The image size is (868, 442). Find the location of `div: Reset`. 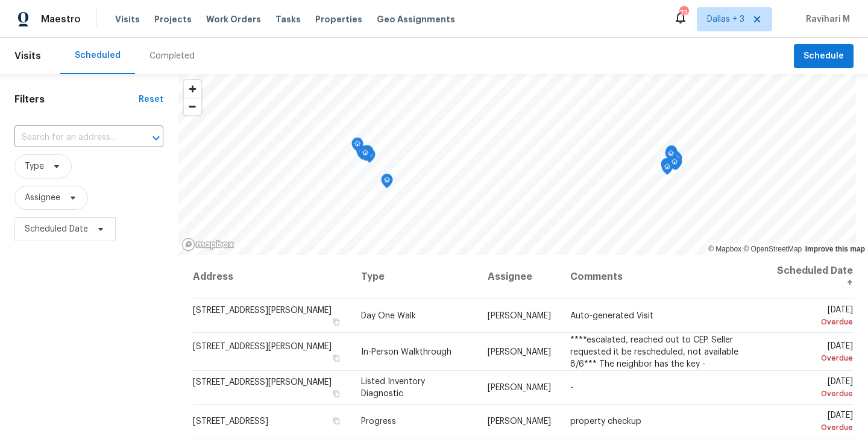

div: Reset is located at coordinates (151, 100).